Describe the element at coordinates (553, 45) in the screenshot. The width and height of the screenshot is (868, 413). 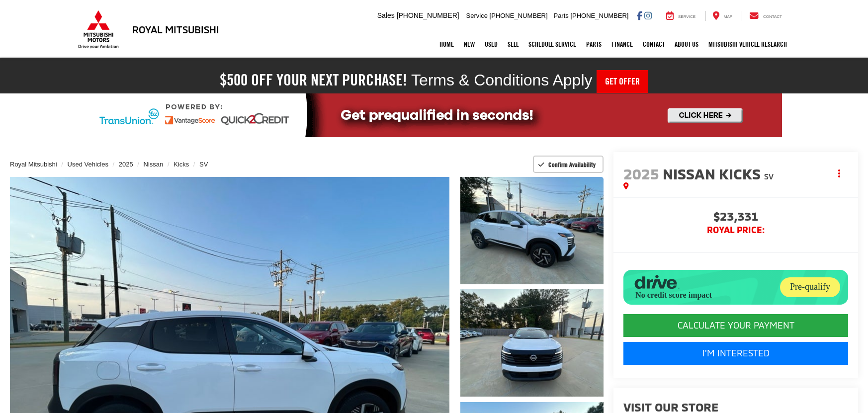
I see `a: Schedule Service: Opens in a new tab` at that location.